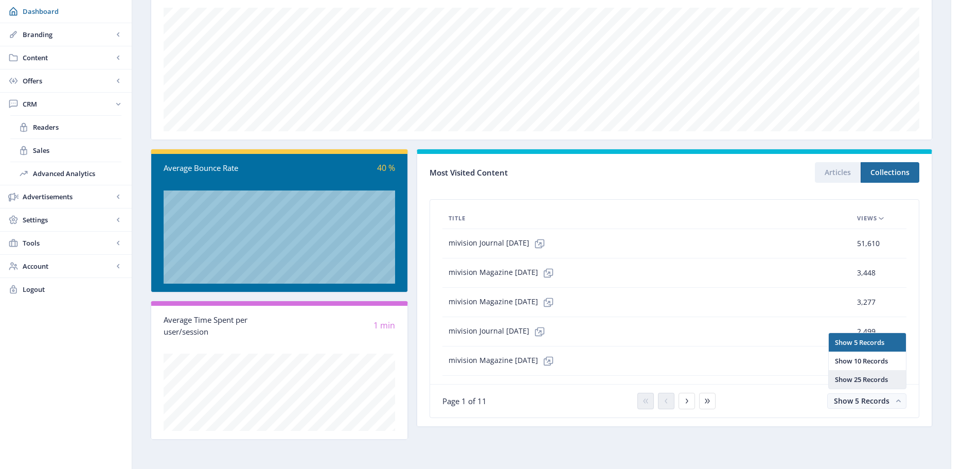  Describe the element at coordinates (386, 168) in the screenshot. I see `span: 40 %` at that location.